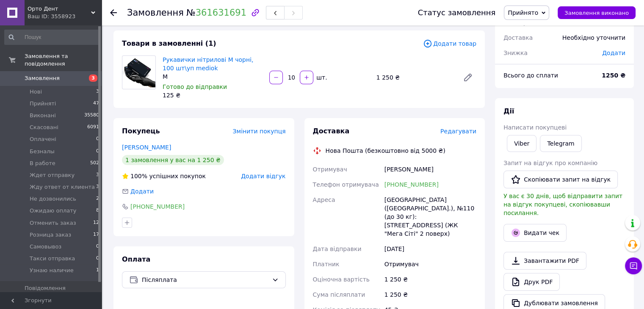 The height and width of the screenshot is (309, 644). I want to click on span: Дії, so click(508, 111).